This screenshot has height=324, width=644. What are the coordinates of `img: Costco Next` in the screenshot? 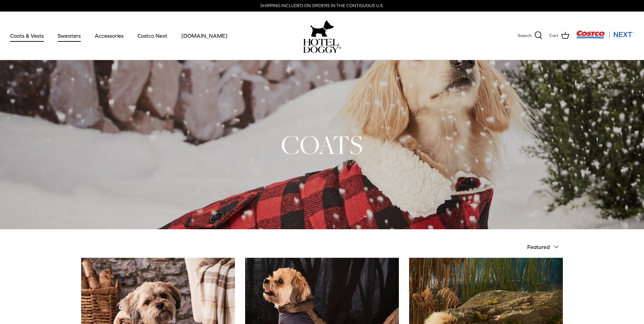 It's located at (605, 34).